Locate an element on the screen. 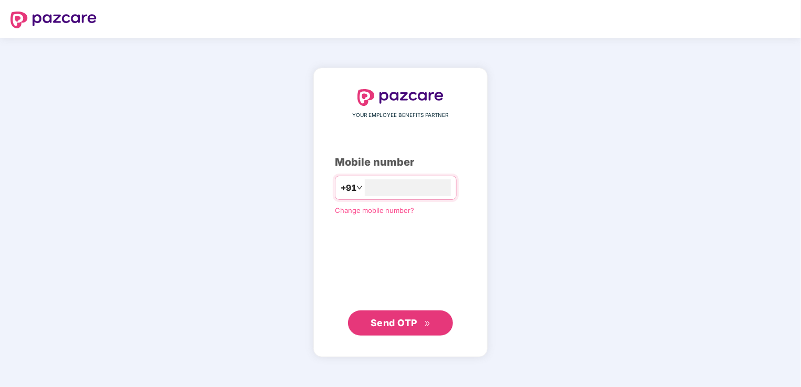  span: YOUR EMPLOYEE BENEFITS PARTNER is located at coordinates (400, 115).